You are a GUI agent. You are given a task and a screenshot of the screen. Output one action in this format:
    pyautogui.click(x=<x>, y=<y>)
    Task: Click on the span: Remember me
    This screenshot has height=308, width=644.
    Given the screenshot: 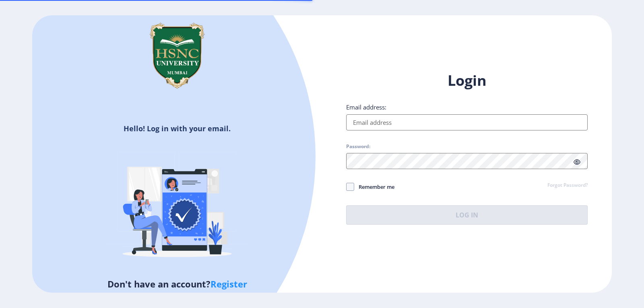 What is the action you would take?
    pyautogui.click(x=374, y=187)
    